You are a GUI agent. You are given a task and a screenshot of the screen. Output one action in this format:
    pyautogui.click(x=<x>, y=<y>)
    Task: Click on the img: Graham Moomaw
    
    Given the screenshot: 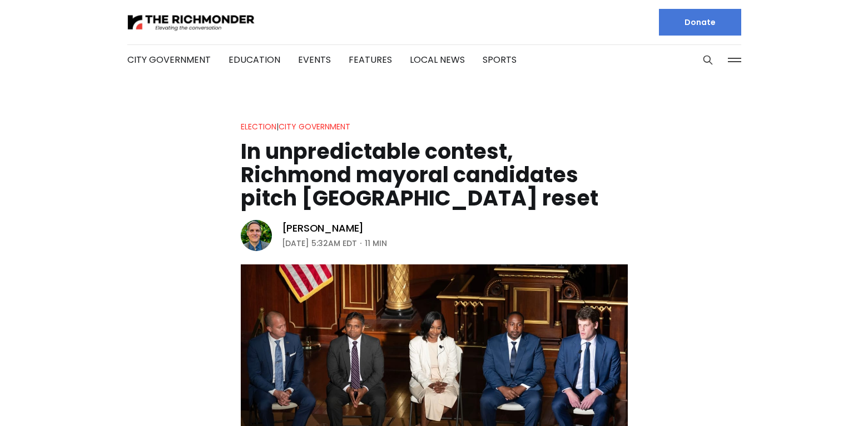 What is the action you would take?
    pyautogui.click(x=256, y=235)
    